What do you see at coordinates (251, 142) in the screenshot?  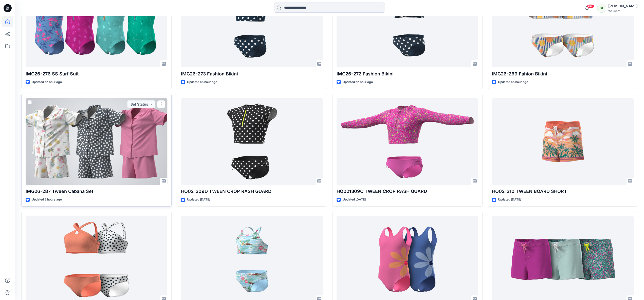 I see `a: HQ021309D TWEEN CROP RASH GUARD` at bounding box center [251, 142].